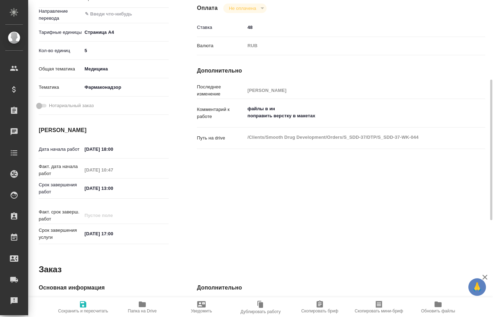 This screenshot has width=493, height=317. Describe the element at coordinates (83, 311) in the screenshot. I see `span: Сохранить и пересчитать` at that location.